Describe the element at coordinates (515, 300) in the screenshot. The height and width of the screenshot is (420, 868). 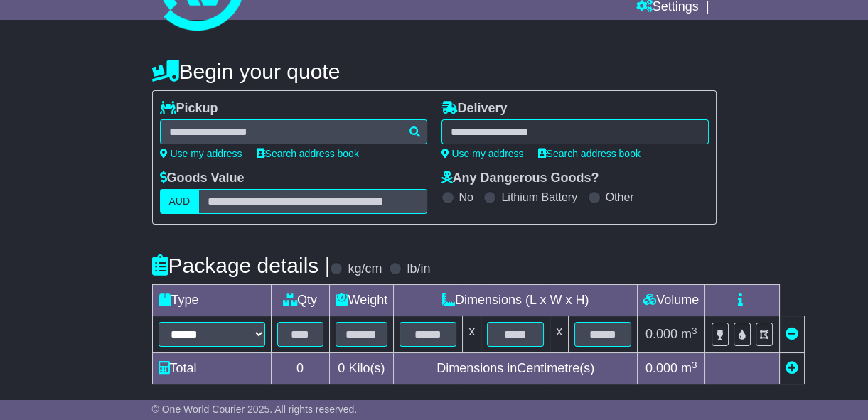
I see `td: Dimensions (L x W x H)` at that location.